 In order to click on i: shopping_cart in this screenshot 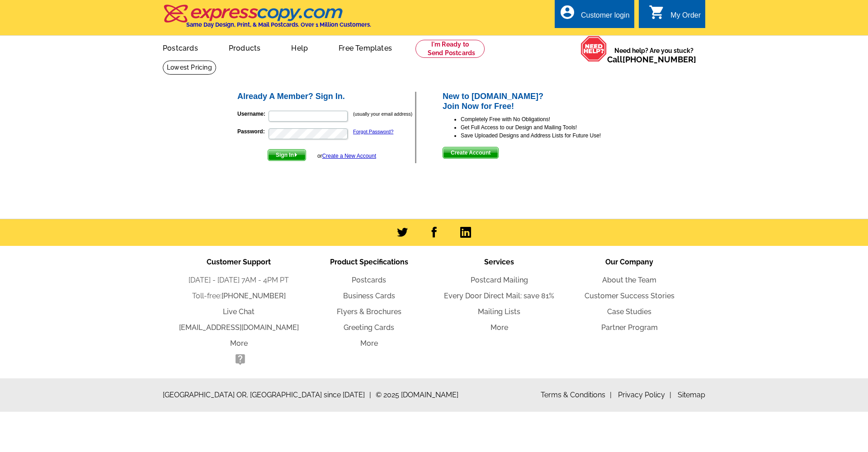, I will do `click(657, 12)`.